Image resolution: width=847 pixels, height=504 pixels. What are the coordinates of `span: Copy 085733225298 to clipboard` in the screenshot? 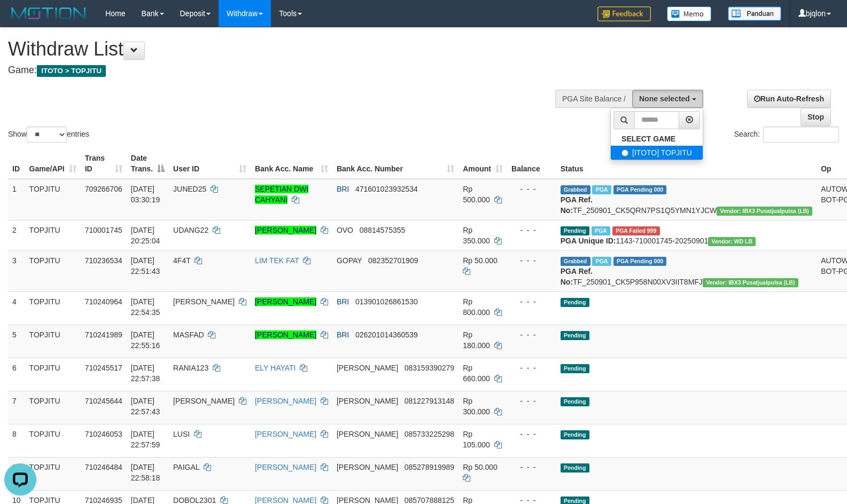 It's located at (429, 434).